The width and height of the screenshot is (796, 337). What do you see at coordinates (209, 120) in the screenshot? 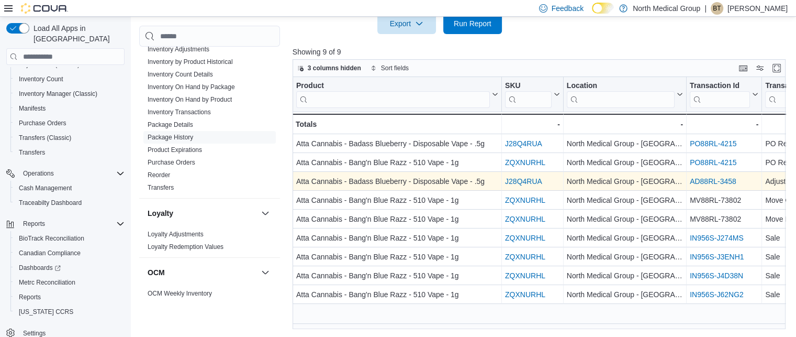
I see `div: Inventory` at bounding box center [209, 120].